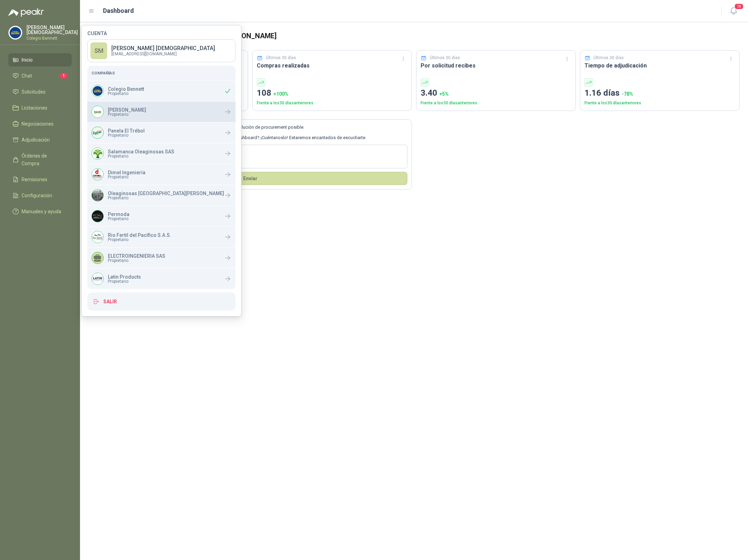 This screenshot has width=748, height=560. What do you see at coordinates (41, 212) in the screenshot?
I see `span: Manuales y ayuda` at bounding box center [41, 212].